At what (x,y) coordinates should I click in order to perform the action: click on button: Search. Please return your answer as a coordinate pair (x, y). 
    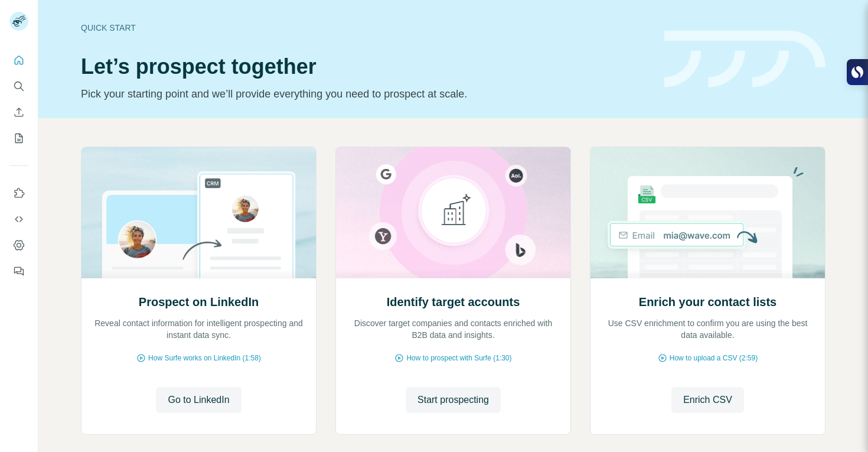
    Looking at the image, I should click on (19, 87).